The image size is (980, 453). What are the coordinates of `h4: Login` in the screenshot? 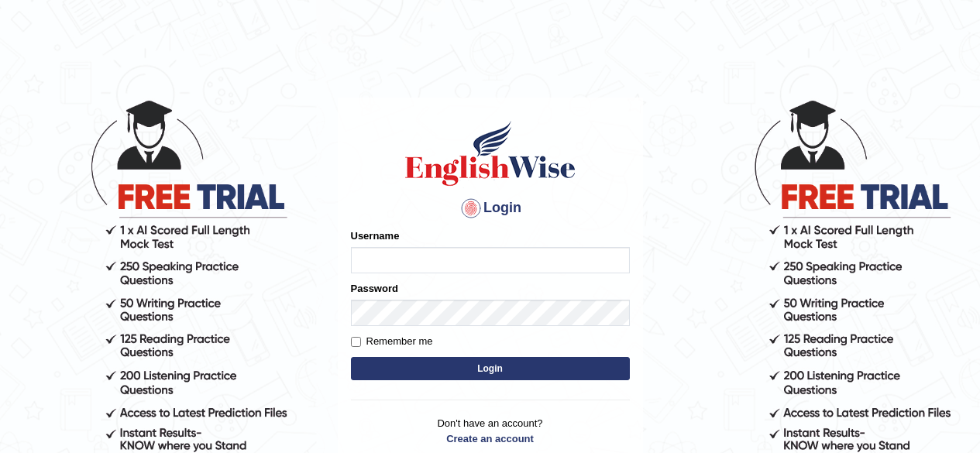 It's located at (491, 208).